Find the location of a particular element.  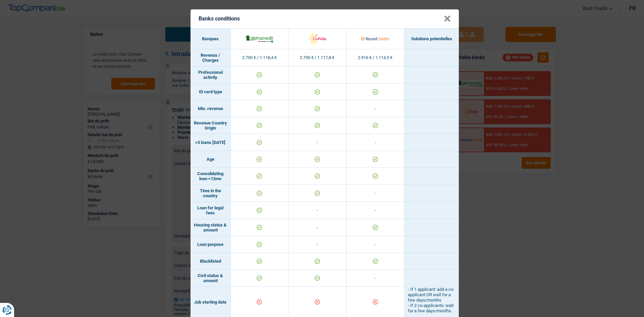

td: Civil status & amount is located at coordinates (210, 278).